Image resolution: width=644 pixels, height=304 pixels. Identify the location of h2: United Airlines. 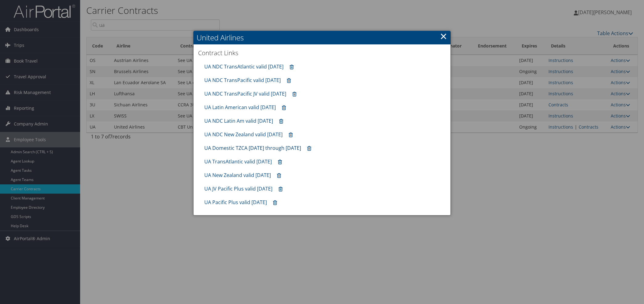
(322, 38).